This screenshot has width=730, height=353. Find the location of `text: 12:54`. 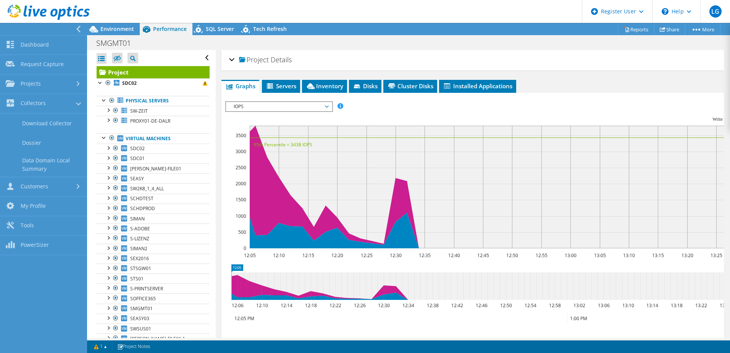

text: 12:54 is located at coordinates (530, 305).